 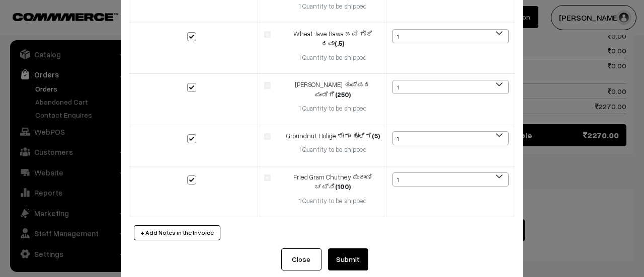 What do you see at coordinates (301, 260) in the screenshot?
I see `button: Close` at bounding box center [301, 260].